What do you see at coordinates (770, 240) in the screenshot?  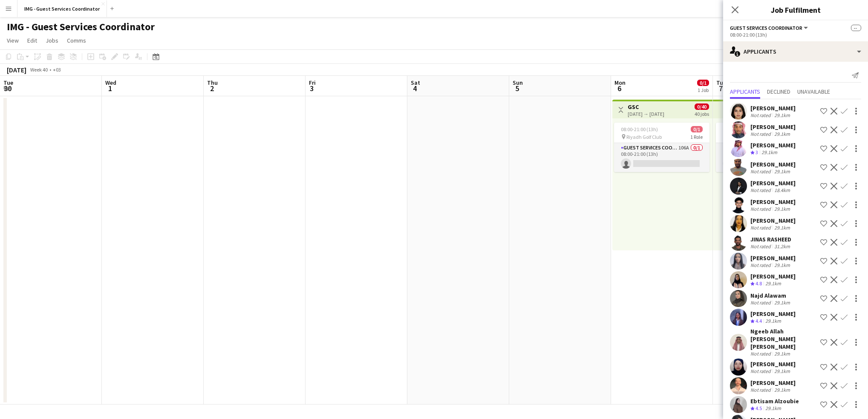 I see `div: JINAS RASHEED` at bounding box center [770, 240].